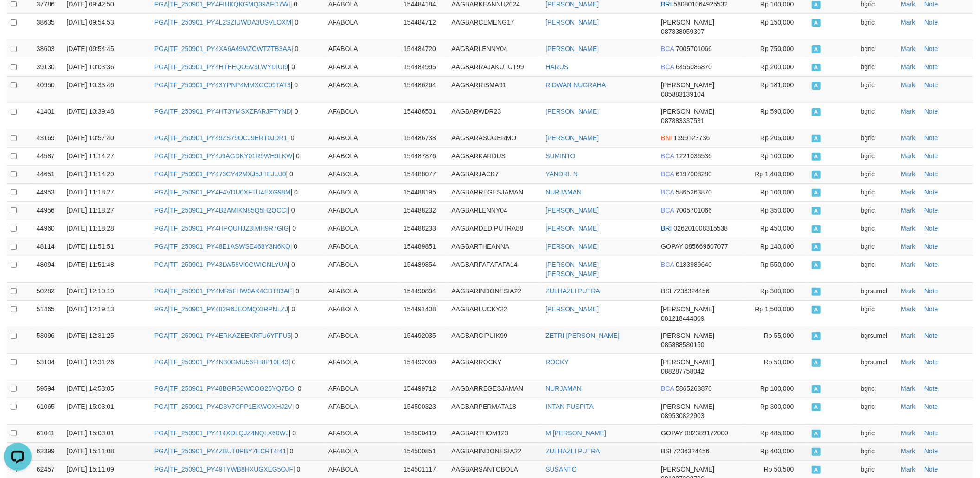 Image resolution: width=980 pixels, height=478 pixels. I want to click on a: HARUS, so click(557, 67).